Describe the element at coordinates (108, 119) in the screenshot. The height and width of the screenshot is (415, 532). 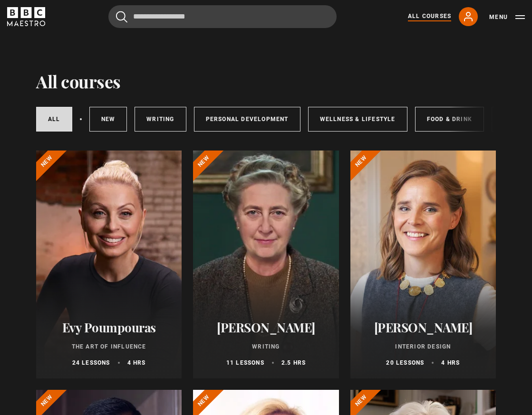
I see `a: New` at that location.